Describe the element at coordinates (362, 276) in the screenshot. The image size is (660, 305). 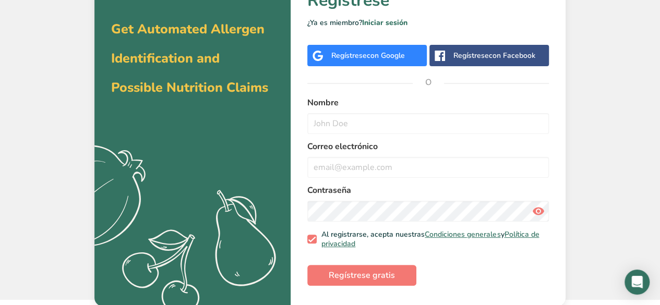
I see `button: Regístrese gratis` at that location.